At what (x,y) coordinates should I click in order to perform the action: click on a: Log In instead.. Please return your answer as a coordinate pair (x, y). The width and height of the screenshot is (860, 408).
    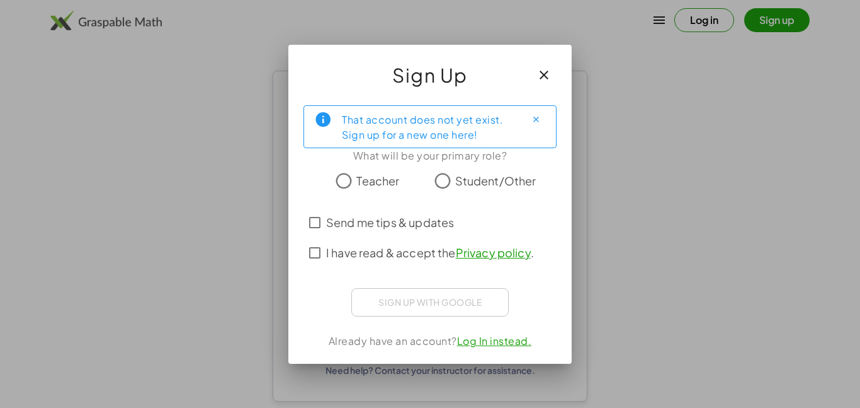
    Looking at the image, I should click on (494, 340).